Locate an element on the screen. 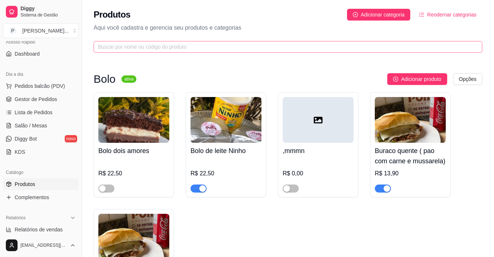  h2: Produtos is located at coordinates (112, 15).